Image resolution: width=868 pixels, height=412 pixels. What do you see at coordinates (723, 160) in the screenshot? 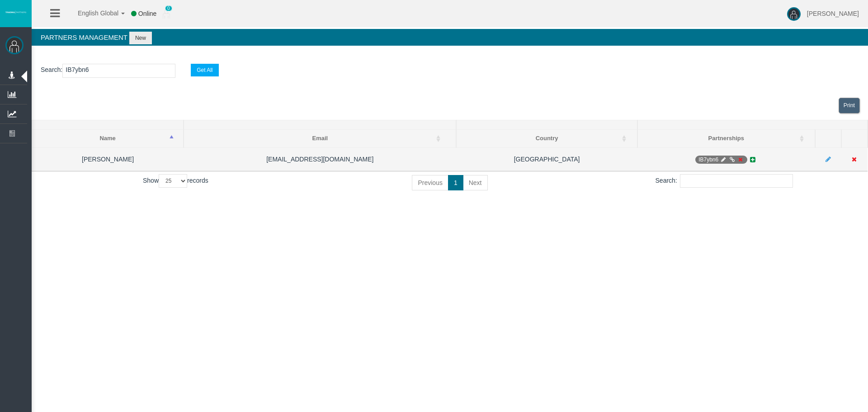
I see `i: Manage Partnership` at bounding box center [723, 160].